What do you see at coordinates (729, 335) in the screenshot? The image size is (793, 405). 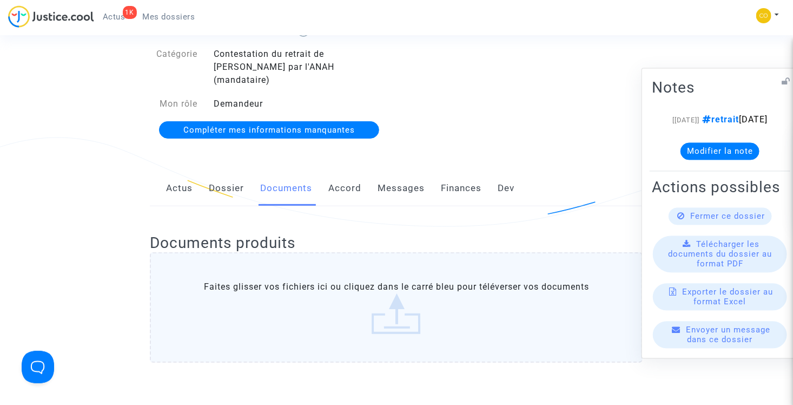 I see `span: Envoyer un message dans ce dossier` at bounding box center [729, 335].